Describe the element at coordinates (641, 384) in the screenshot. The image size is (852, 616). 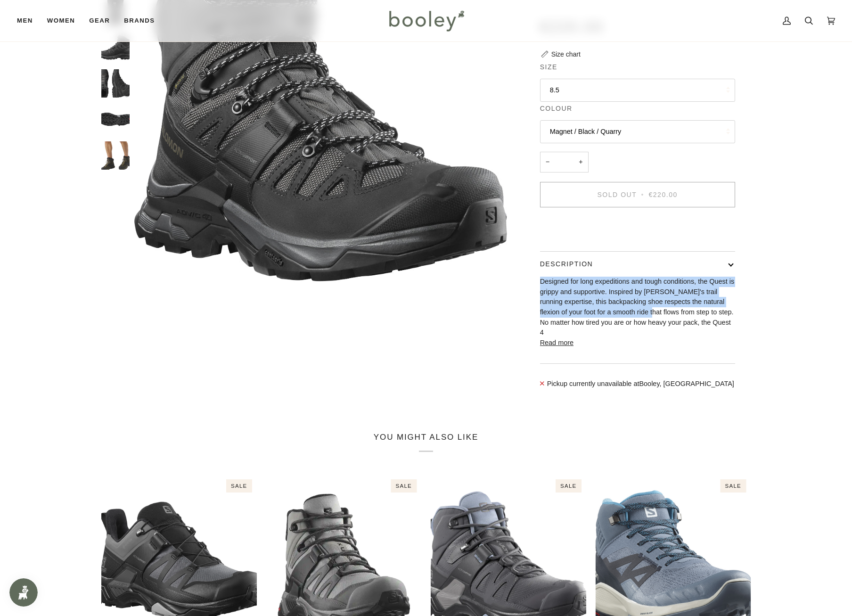
I see `p: Pickup currently unavailable at` at that location.